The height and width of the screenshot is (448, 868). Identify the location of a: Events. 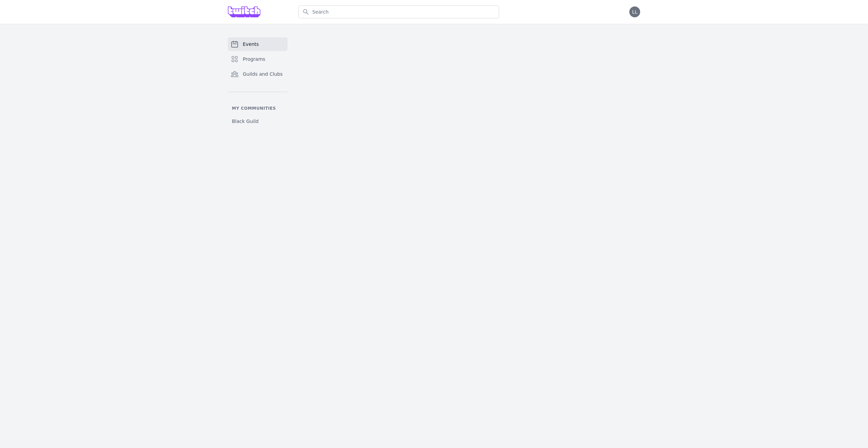
(257, 44).